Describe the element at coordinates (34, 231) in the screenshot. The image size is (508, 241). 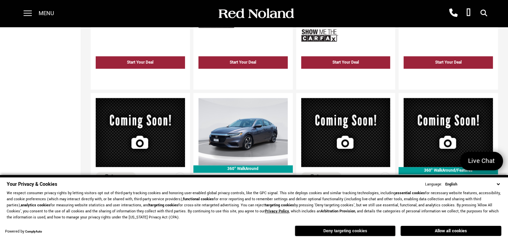
I see `a: ComplyAuto` at that location.